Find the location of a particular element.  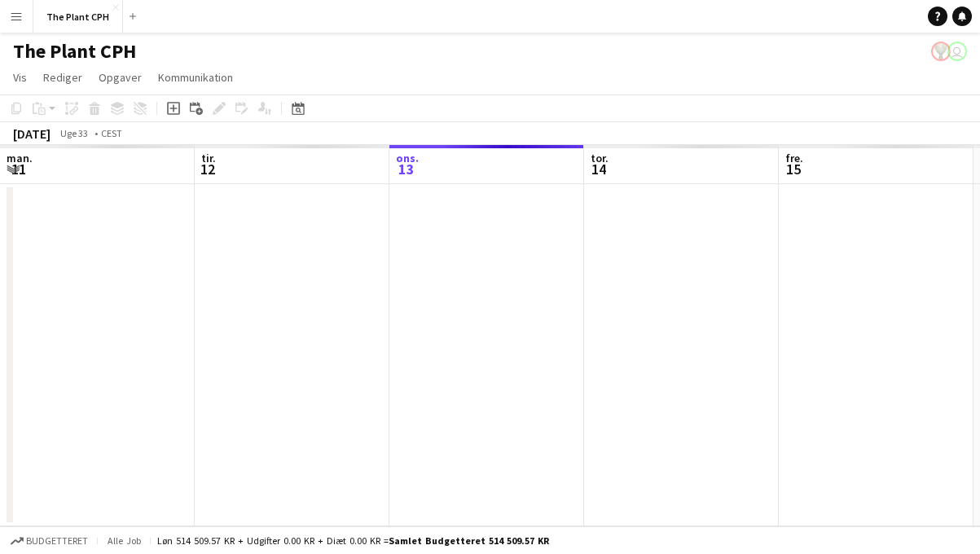

span: man. is located at coordinates (19, 158).